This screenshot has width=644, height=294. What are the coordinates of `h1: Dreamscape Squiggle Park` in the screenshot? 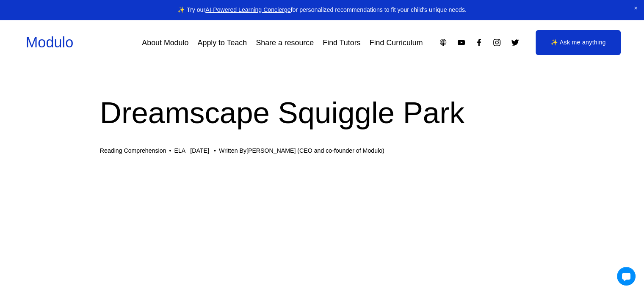 It's located at (322, 112).